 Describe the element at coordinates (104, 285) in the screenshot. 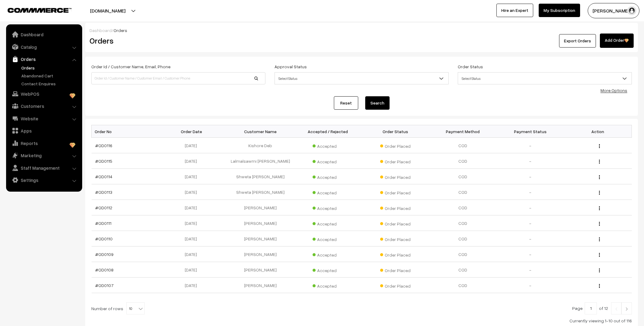

I see `a: #OD0107` at that location.